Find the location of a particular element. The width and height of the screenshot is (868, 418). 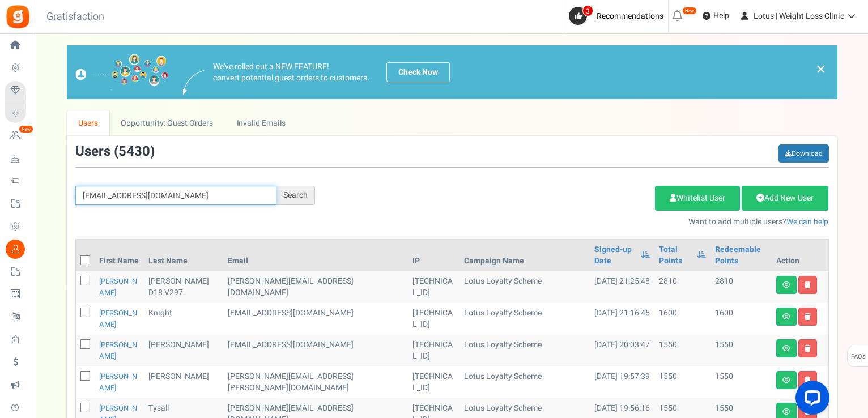

p: Want to add multiple users? is located at coordinates (580, 222).